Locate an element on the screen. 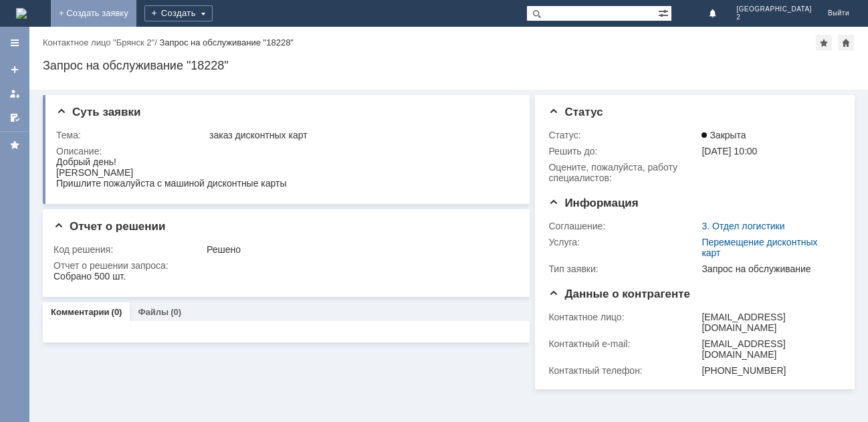 The height and width of the screenshot is (422, 868). div: Сделать домашней страницей is located at coordinates (846, 43).